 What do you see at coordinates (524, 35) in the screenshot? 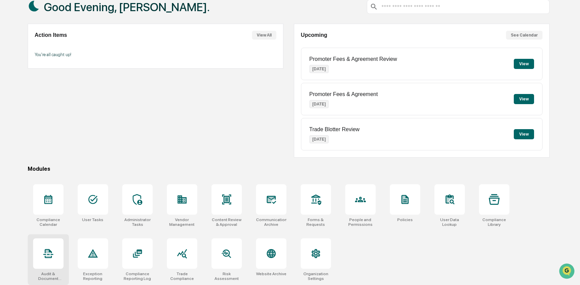
I see `a: See Calendar` at bounding box center [524, 35].